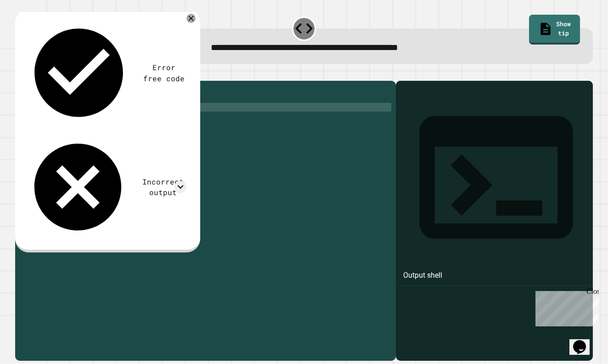 Image resolution: width=608 pixels, height=364 pixels. What do you see at coordinates (163, 187) in the screenshot?
I see `div: Incorrect output` at bounding box center [163, 187].